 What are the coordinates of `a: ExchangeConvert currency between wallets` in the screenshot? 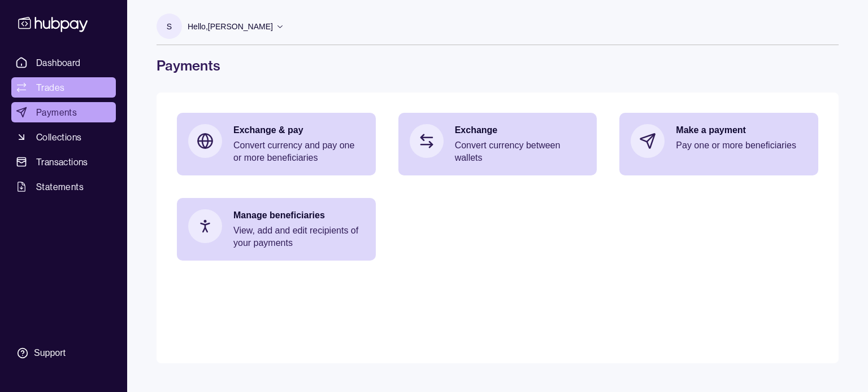 It's located at (498, 144).